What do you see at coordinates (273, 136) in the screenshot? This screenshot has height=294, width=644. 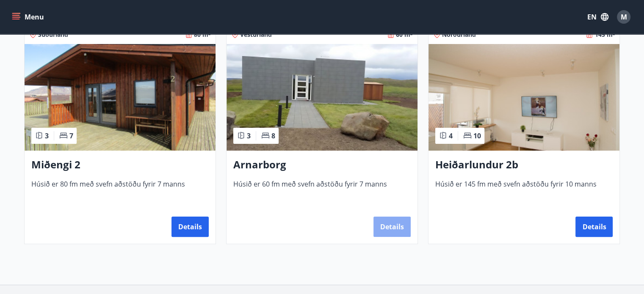 I see `span: 8` at bounding box center [273, 136].